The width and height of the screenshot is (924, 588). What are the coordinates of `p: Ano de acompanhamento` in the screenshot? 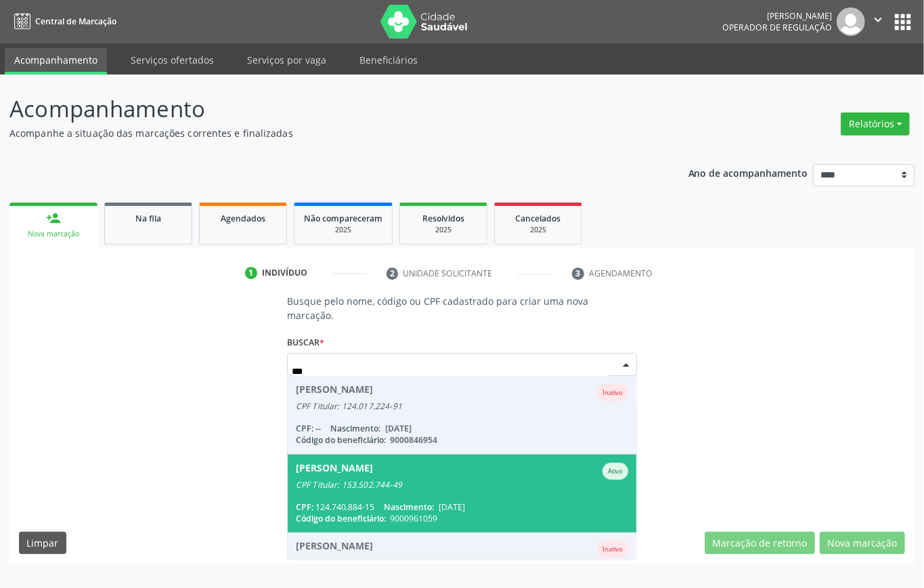 It's located at (748, 172).